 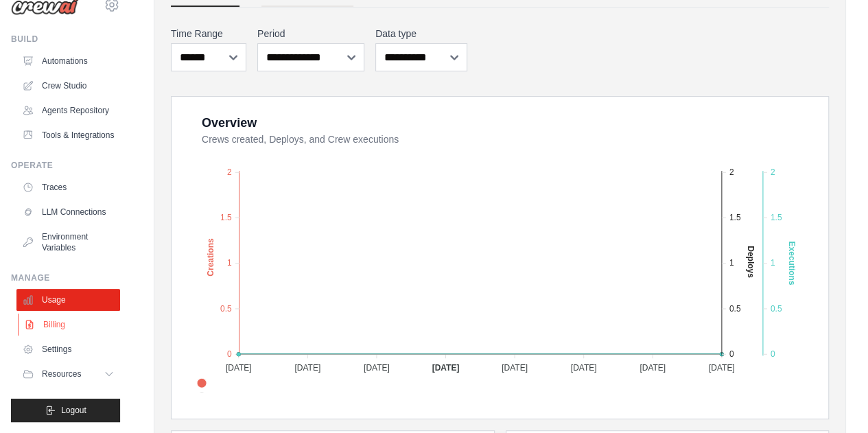 I want to click on a: Billing, so click(x=70, y=325).